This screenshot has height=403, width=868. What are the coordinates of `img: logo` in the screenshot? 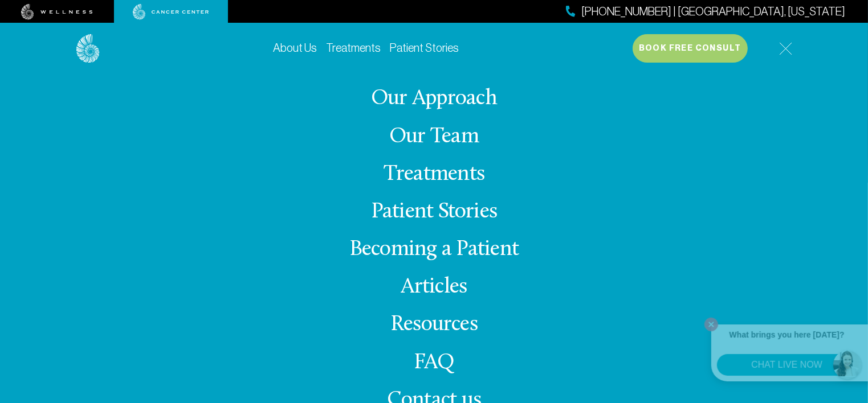 It's located at (88, 48).